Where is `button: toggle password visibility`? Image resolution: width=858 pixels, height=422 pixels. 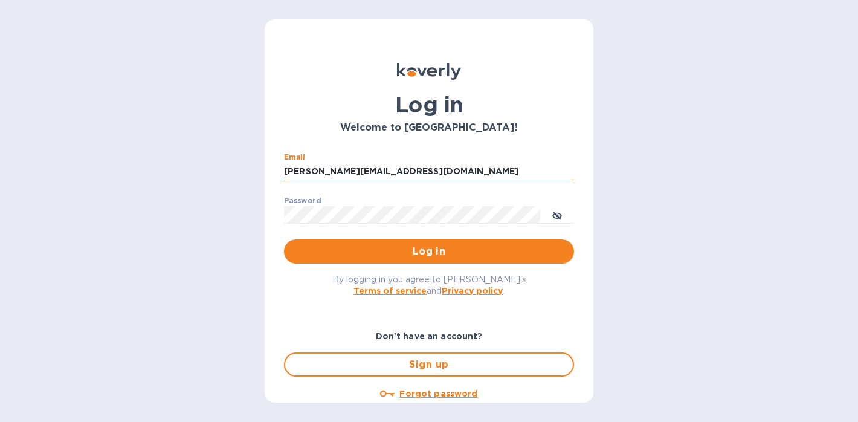 button: toggle password visibility is located at coordinates (557, 214).